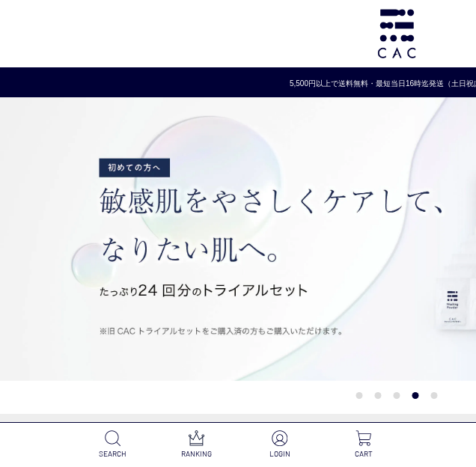 This screenshot has width=476, height=467. Describe the element at coordinates (196, 454) in the screenshot. I see `p: RANKING` at that location.